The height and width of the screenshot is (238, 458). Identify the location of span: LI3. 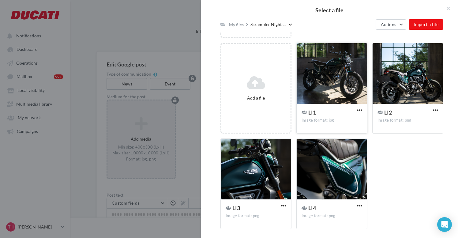
(236, 208).